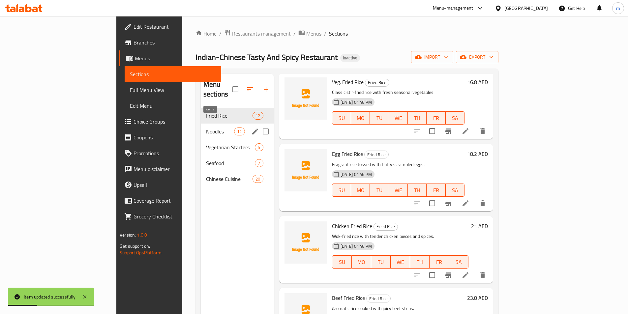  I want to click on a: Sections, so click(173, 74).